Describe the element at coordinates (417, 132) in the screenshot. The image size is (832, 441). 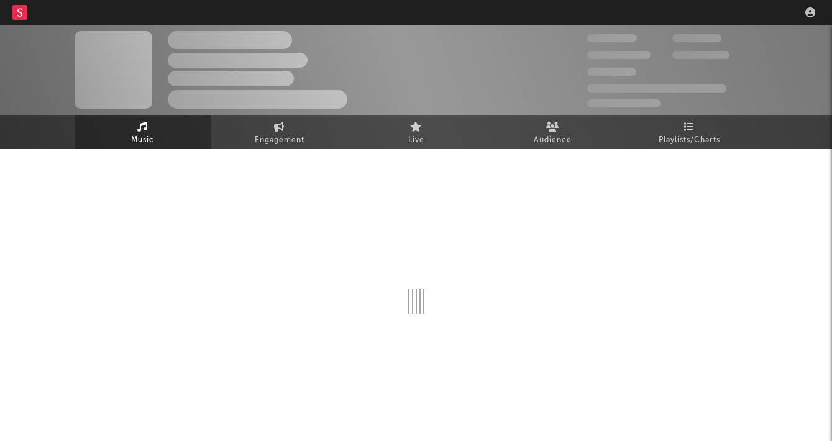
I see `a: Live` at that location.